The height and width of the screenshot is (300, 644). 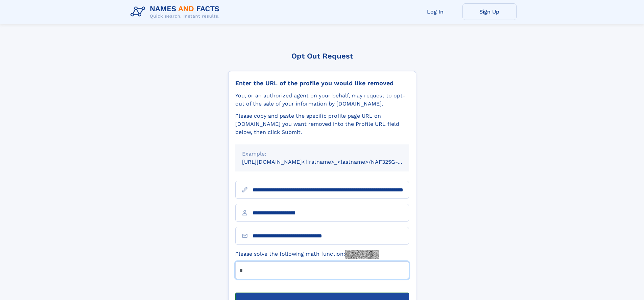 I want to click on div: Example:, so click(x=322, y=154).